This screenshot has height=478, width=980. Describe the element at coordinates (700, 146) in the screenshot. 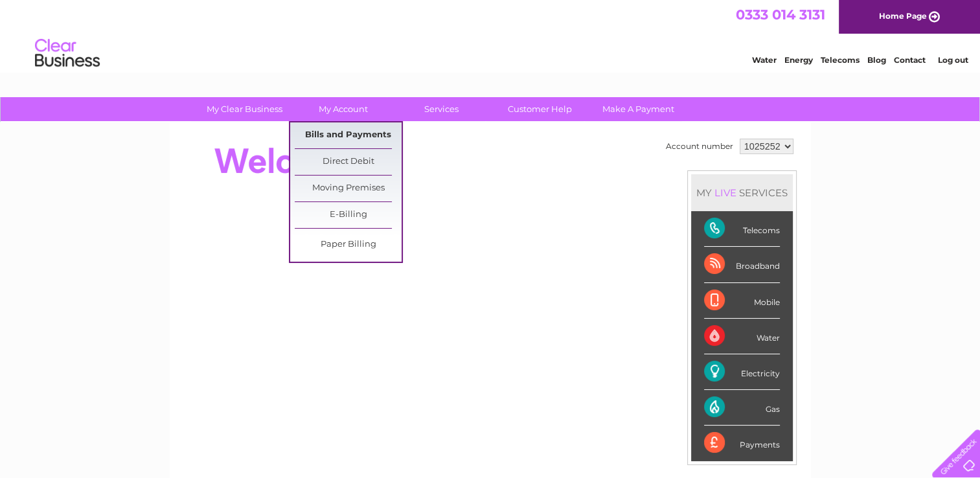

I see `td: Account number` at that location.